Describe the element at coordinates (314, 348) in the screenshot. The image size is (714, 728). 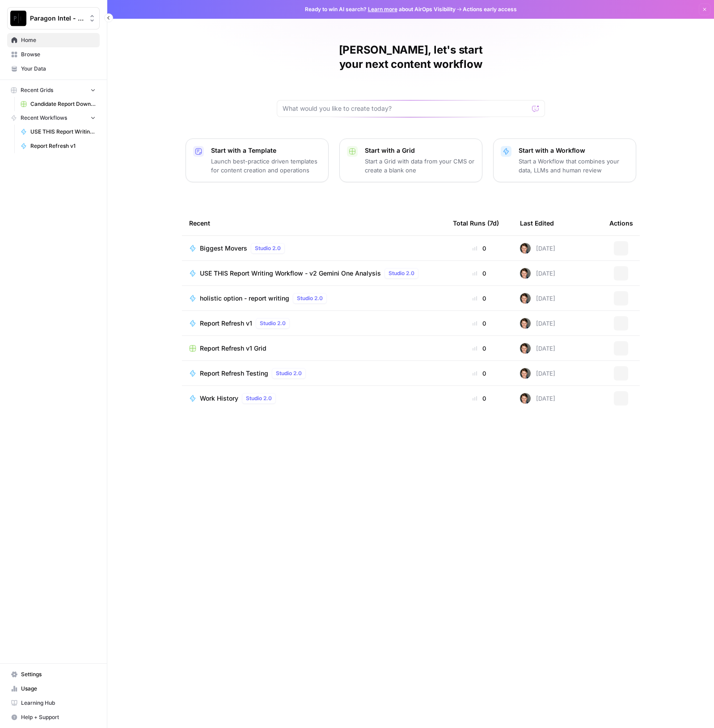
I see `a: Report Refresh v1 Grid` at that location.